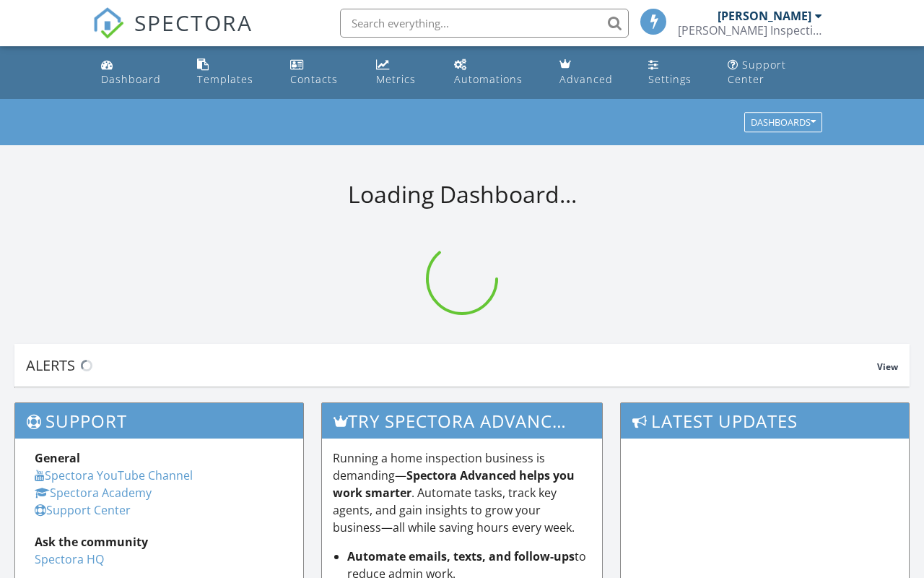 This screenshot has width=924, height=578. Describe the element at coordinates (757, 71) in the screenshot. I see `div: Support Center` at that location.